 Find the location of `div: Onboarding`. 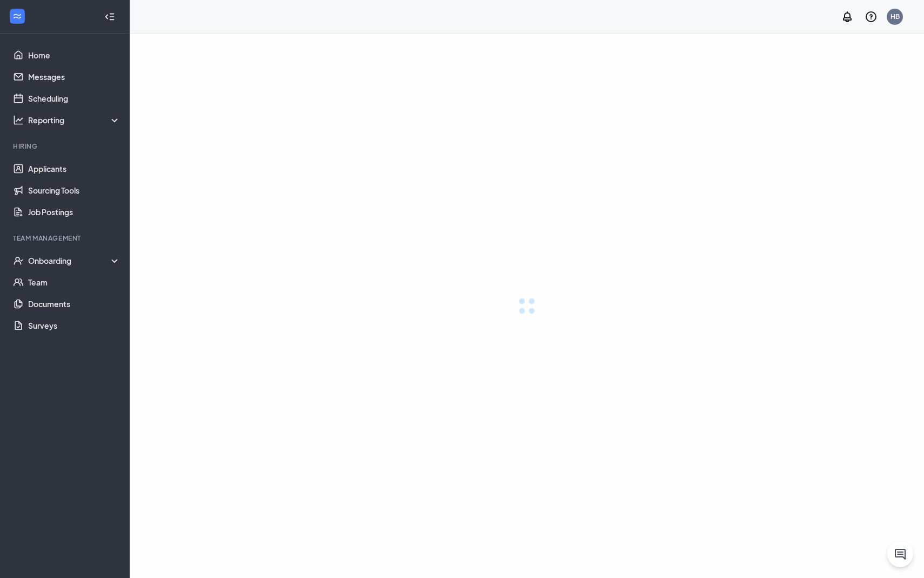

div: Onboarding is located at coordinates (75, 261).